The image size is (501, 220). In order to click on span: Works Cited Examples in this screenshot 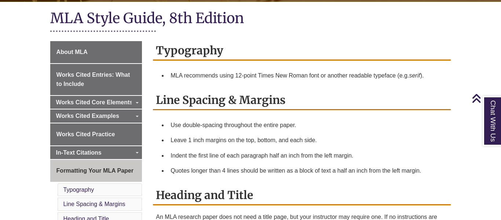, I will do `click(88, 116)`.